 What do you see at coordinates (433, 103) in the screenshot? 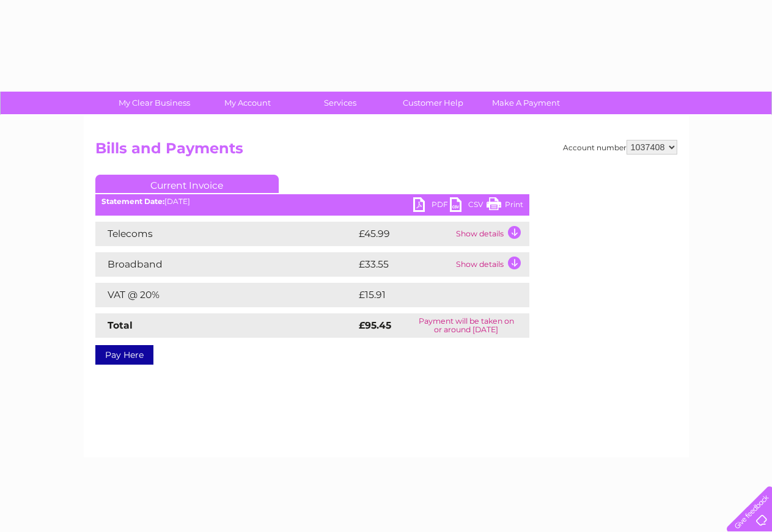
I see `a: Customer Help` at bounding box center [433, 103].